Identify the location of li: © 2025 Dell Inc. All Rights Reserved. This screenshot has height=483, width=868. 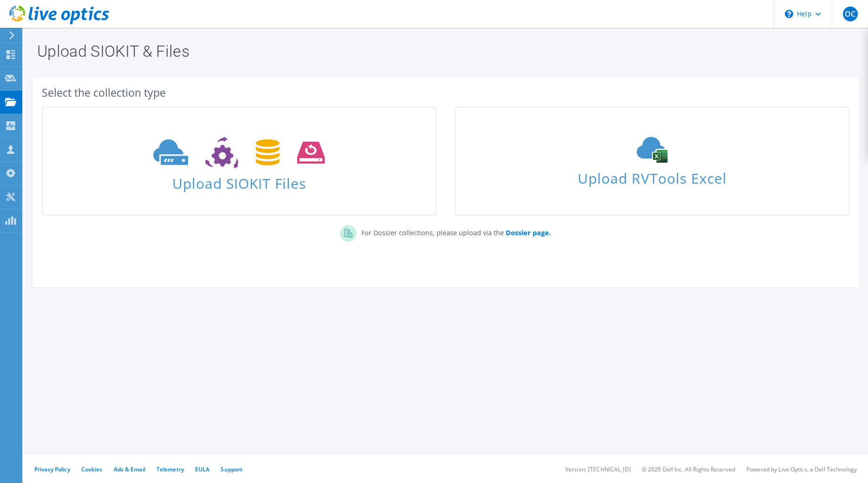
(689, 469).